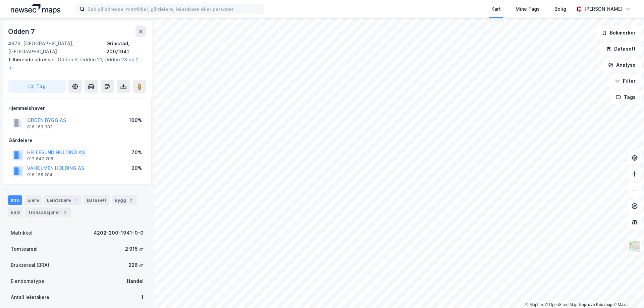 The width and height of the screenshot is (644, 308). Describe the element at coordinates (135, 121) in the screenshot. I see `div: 100%` at that location.